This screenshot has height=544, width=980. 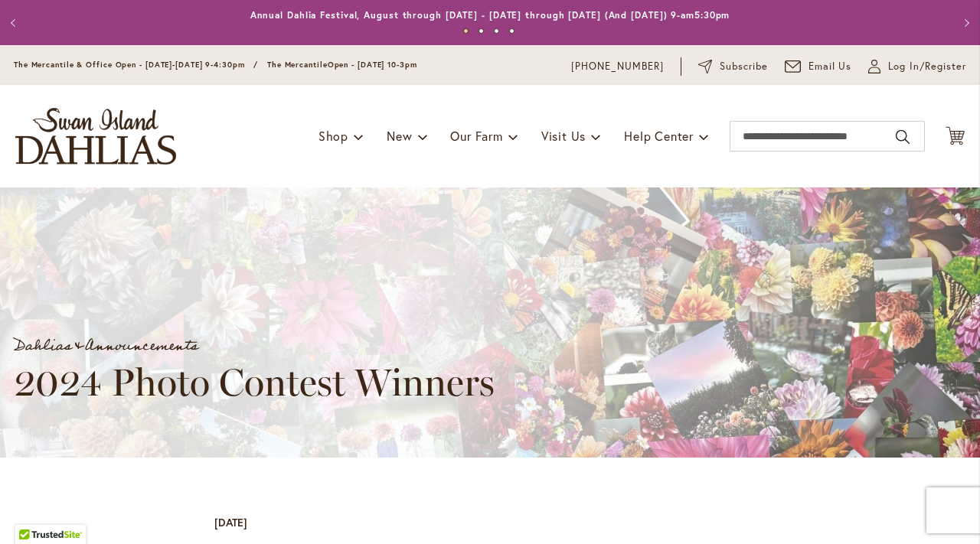 What do you see at coordinates (511, 31) in the screenshot?
I see `button: 4 of 4` at bounding box center [511, 31].